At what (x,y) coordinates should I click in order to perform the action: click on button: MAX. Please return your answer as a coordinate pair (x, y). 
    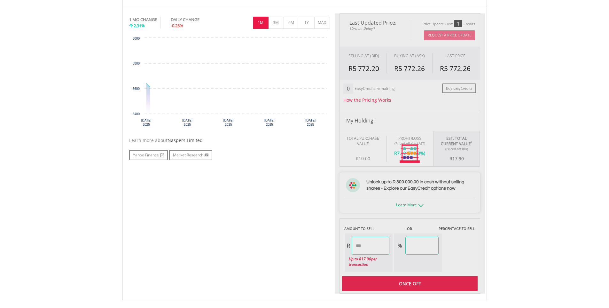
    Looking at the image, I should click on (322, 23).